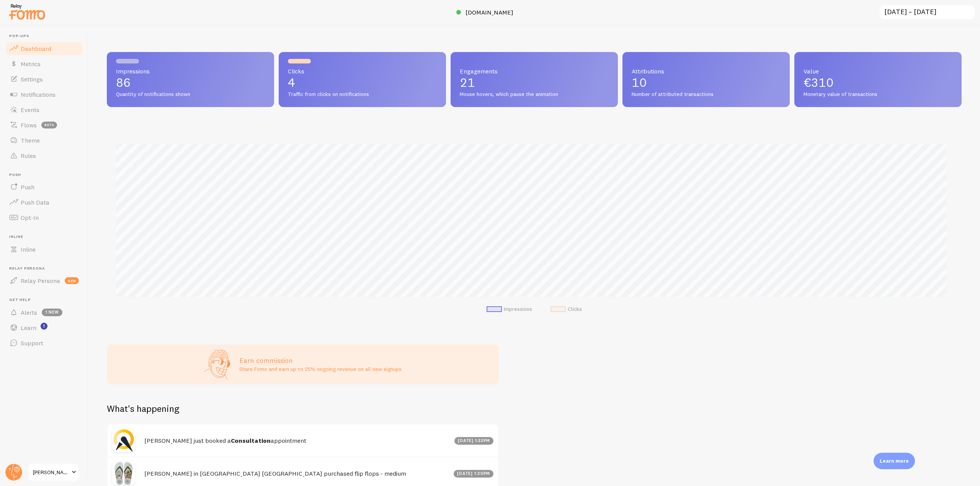 This screenshot has height=486, width=980. Describe the element at coordinates (362, 95) in the screenshot. I see `span: Traffic from clicks on notifications` at that location.